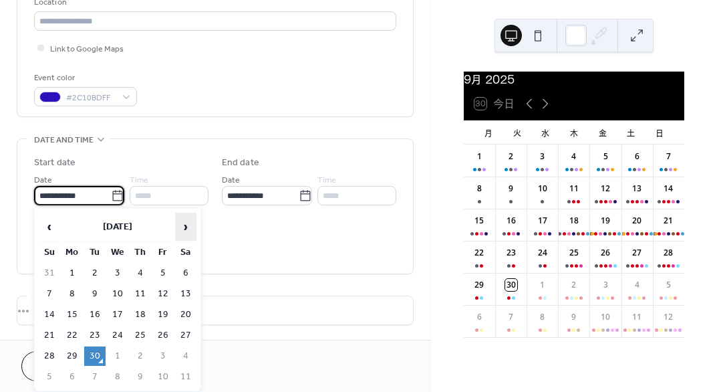 The height and width of the screenshot is (392, 717). What do you see at coordinates (543, 253) in the screenshot?
I see `div: 24` at bounding box center [543, 253].